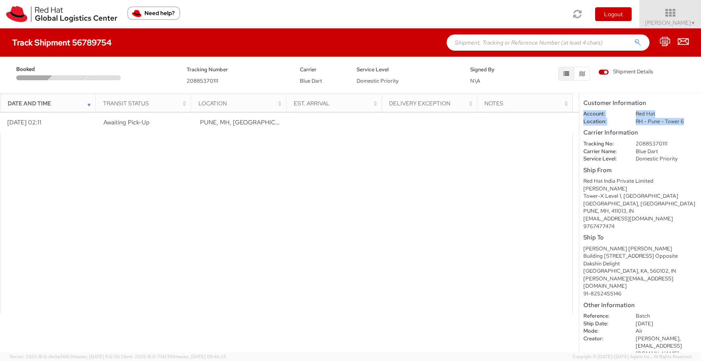 The height and width of the screenshot is (361, 701). I want to click on img: rh-logistics-00dfa346123c4ec078e1.svg, so click(62, 14).